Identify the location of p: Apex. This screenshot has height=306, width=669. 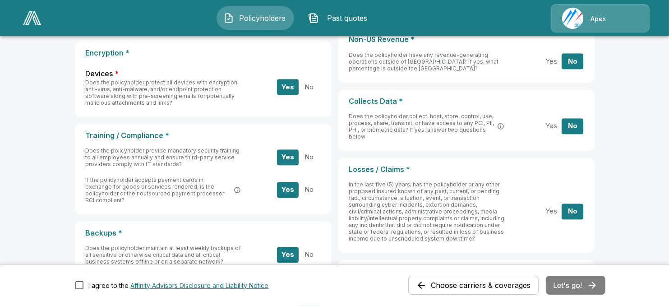
(599, 19).